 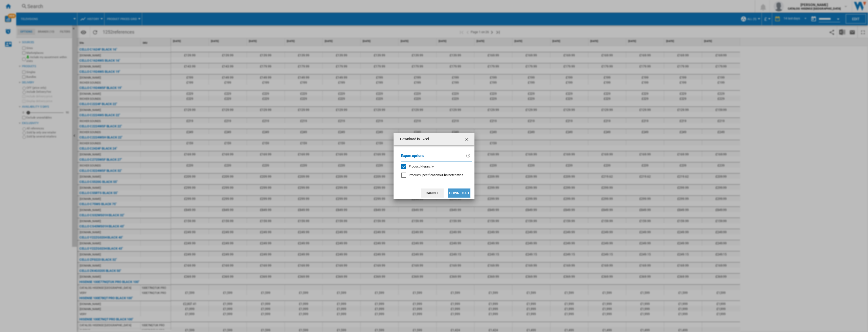 I want to click on span: Product Specifications/Characteristics, so click(x=436, y=175).